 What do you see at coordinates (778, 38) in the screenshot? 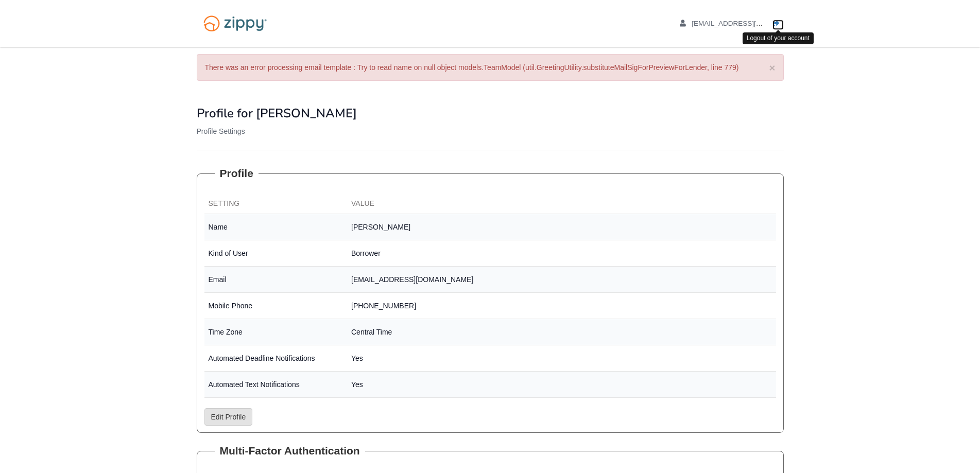
I see `div: Logout of your account` at bounding box center [778, 38].